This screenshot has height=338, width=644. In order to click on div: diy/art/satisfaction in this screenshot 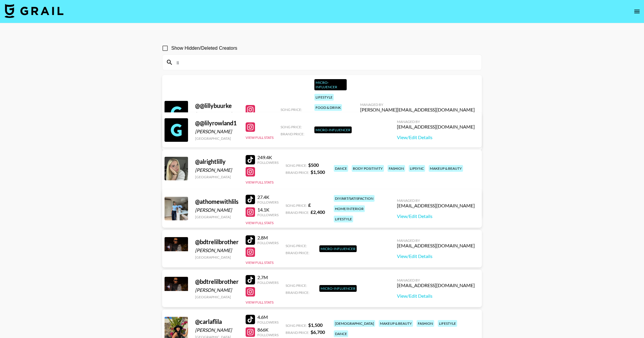, I will do `click(354, 198)`.